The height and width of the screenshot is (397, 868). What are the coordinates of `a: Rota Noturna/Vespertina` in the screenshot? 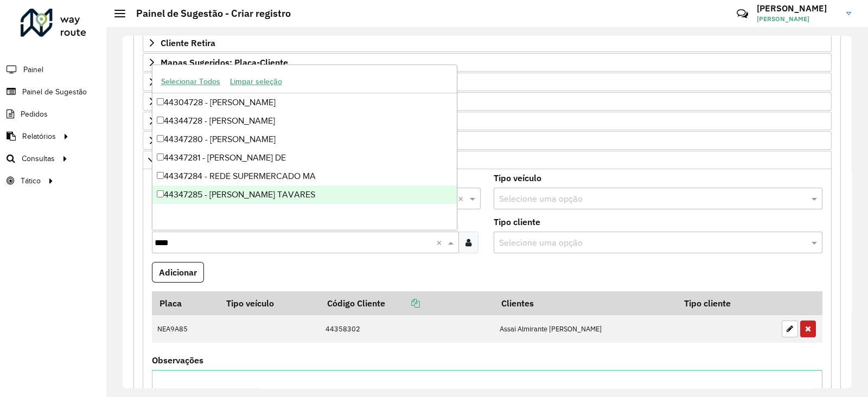 It's located at (488, 121).